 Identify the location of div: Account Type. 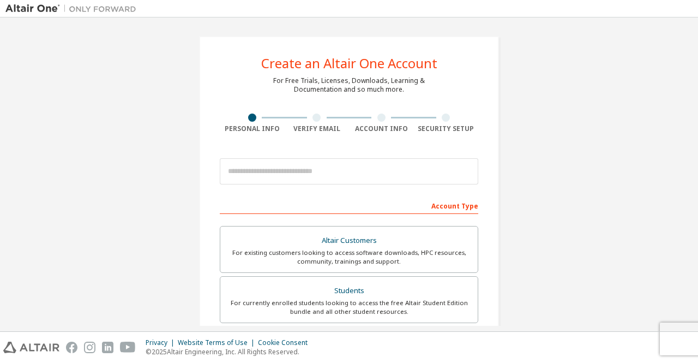
(349, 205).